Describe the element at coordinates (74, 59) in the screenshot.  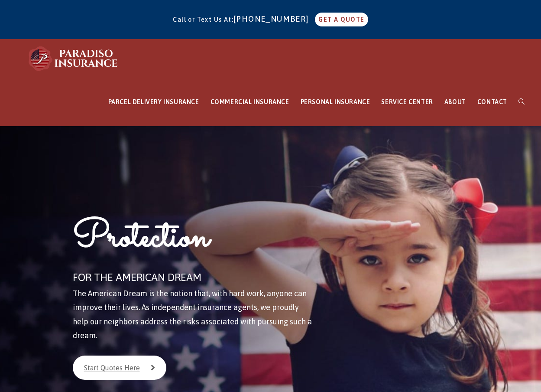
I see `img: Paradiso Insurance` at that location.